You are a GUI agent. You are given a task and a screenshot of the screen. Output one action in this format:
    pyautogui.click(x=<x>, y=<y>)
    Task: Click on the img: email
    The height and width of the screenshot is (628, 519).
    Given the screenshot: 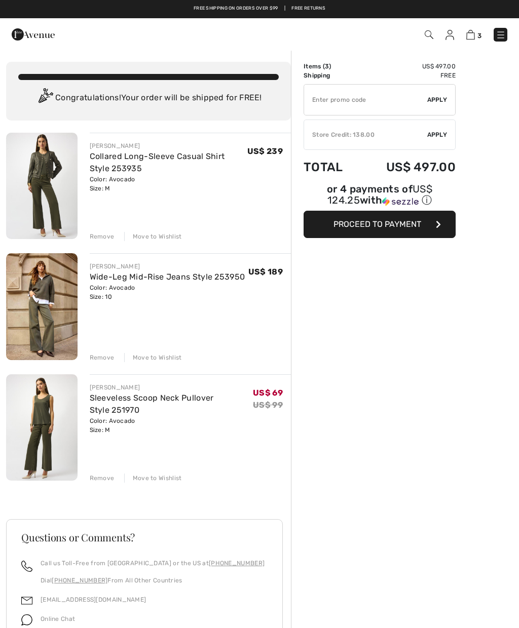 What is the action you would take?
    pyautogui.click(x=27, y=601)
    